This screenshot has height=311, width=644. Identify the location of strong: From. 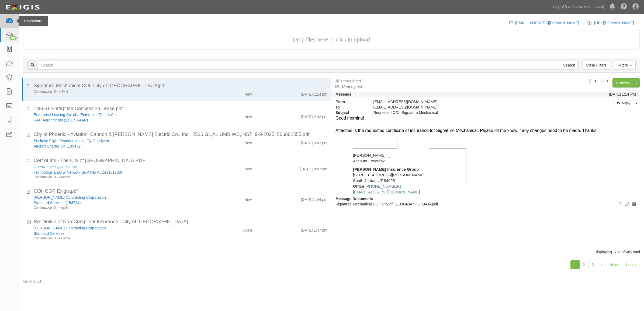
(350, 102).